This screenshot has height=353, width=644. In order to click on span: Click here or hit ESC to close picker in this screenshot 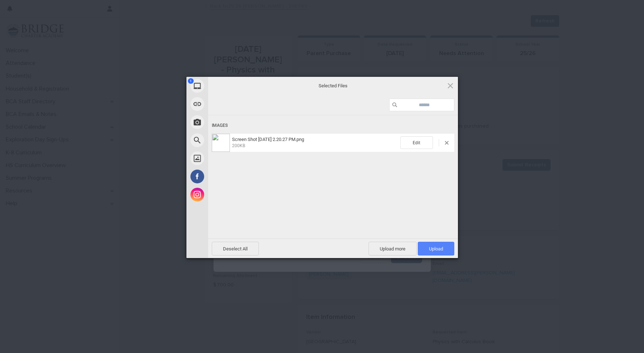, I will do `click(450, 86)`.